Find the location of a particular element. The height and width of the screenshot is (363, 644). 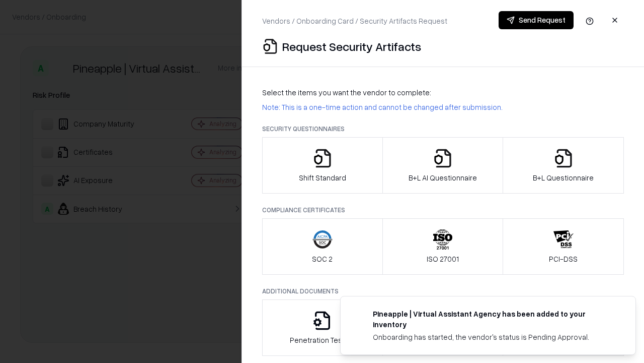

button: B+L Questionnaire is located at coordinates (563, 165).